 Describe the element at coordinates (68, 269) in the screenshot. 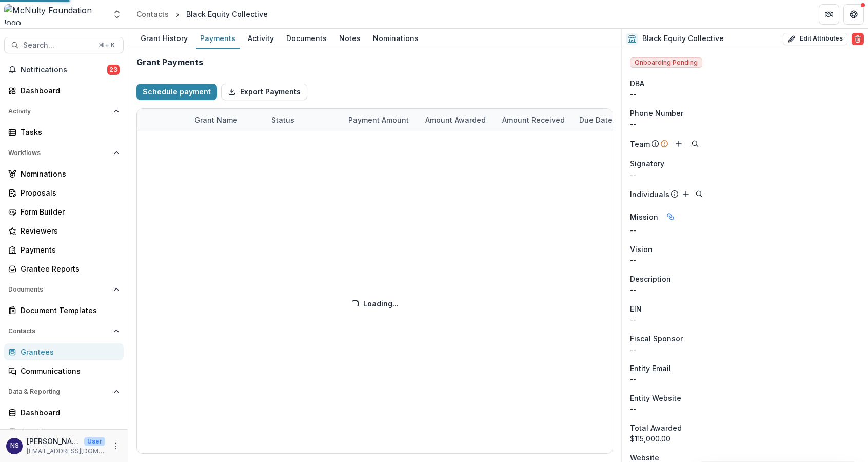

I see `div: Grantee Reports` at that location.